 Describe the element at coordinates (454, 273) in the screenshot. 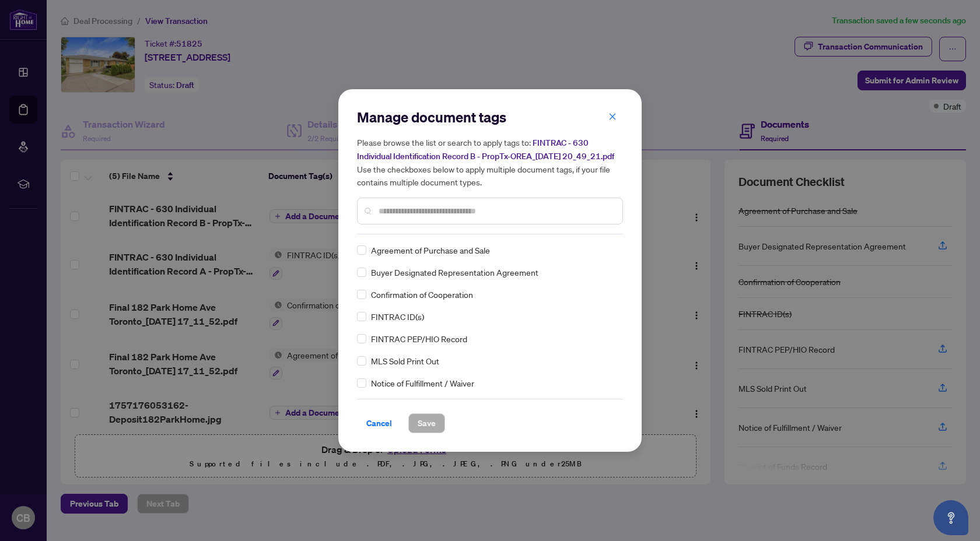

I see `span: Buyer Designated Representation Agreement` at that location.